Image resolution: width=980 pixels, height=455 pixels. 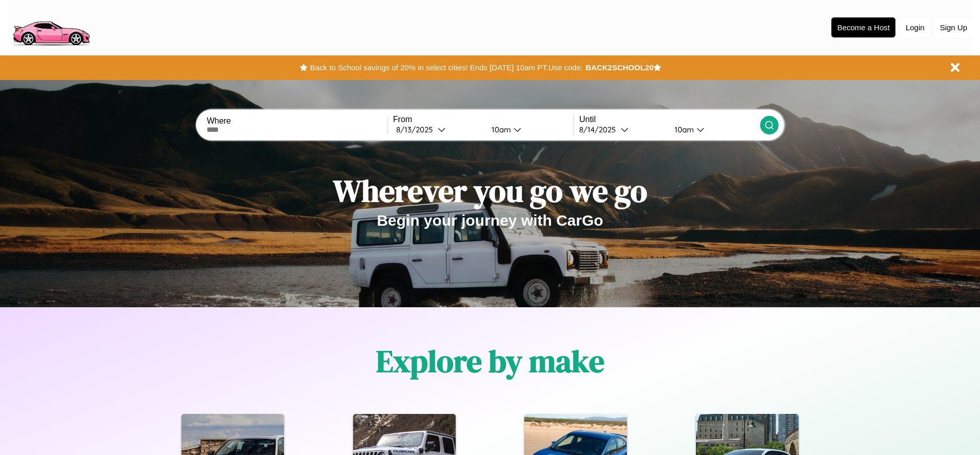 What do you see at coordinates (600, 129) in the screenshot?
I see `div: 8 / 14 / 2025` at bounding box center [600, 129].